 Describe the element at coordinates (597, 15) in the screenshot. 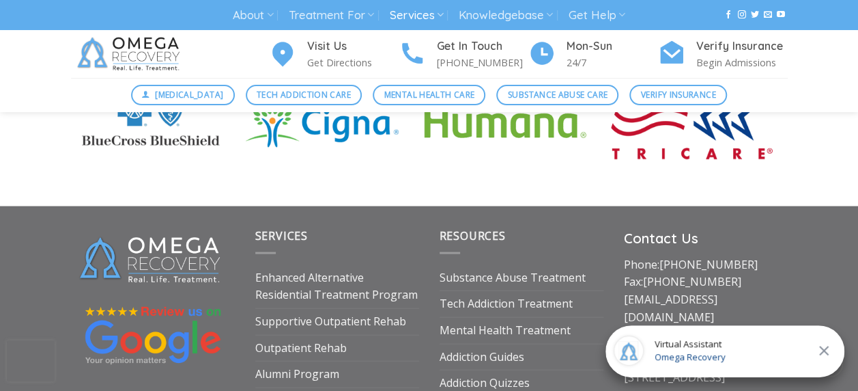

I see `a: Get Help` at that location.